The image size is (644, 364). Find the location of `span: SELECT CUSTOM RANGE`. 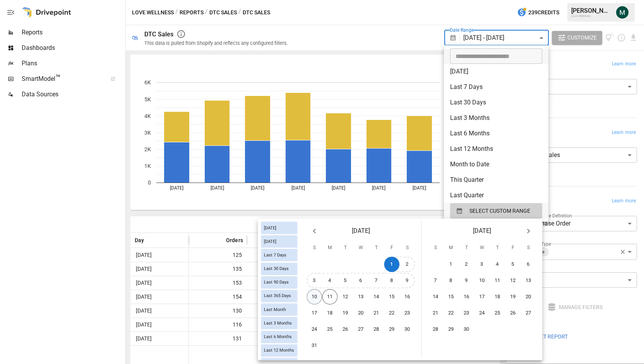

span: SELECT CUSTOM RANGE is located at coordinates (500, 211).